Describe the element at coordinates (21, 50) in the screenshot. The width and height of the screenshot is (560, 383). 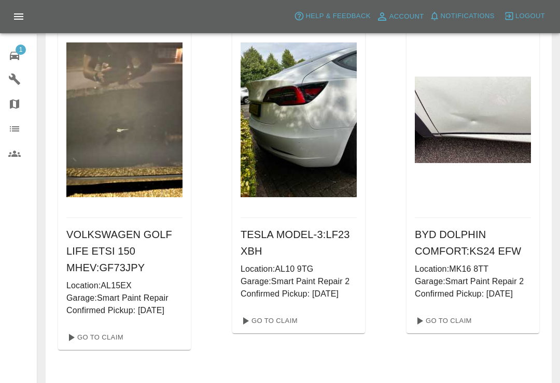
I see `span: 1` at that location.